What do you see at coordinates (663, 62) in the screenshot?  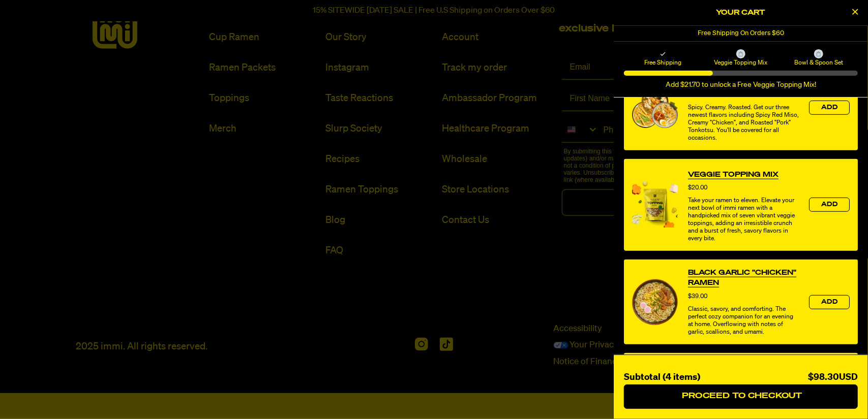 I see `span: Free Shipping` at bounding box center [663, 62].